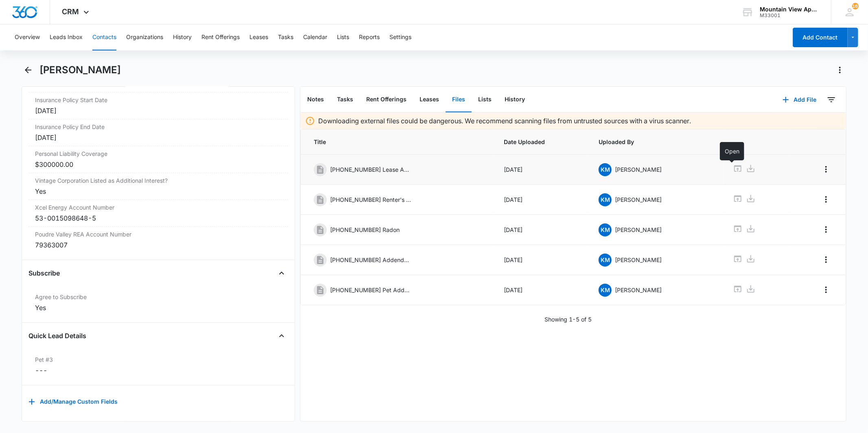 The height and width of the screenshot is (433, 868). What do you see at coordinates (71, 11) in the screenshot?
I see `span: CRM` at bounding box center [71, 11].